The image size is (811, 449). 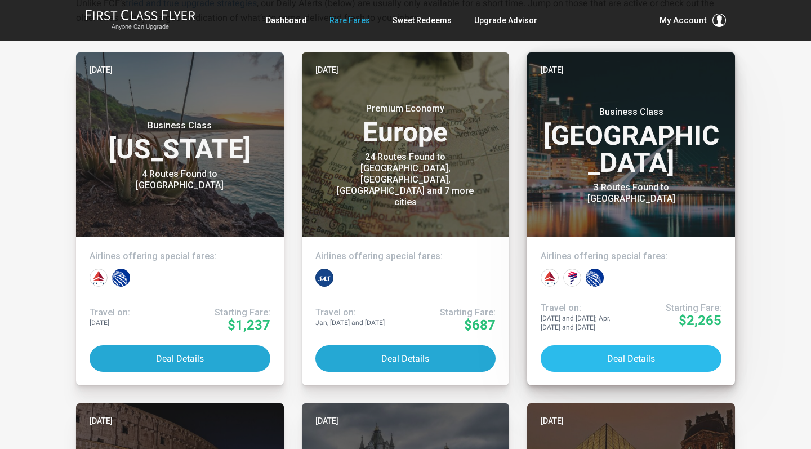 What do you see at coordinates (140, 15) in the screenshot?
I see `img: First Class Flyer` at bounding box center [140, 15].